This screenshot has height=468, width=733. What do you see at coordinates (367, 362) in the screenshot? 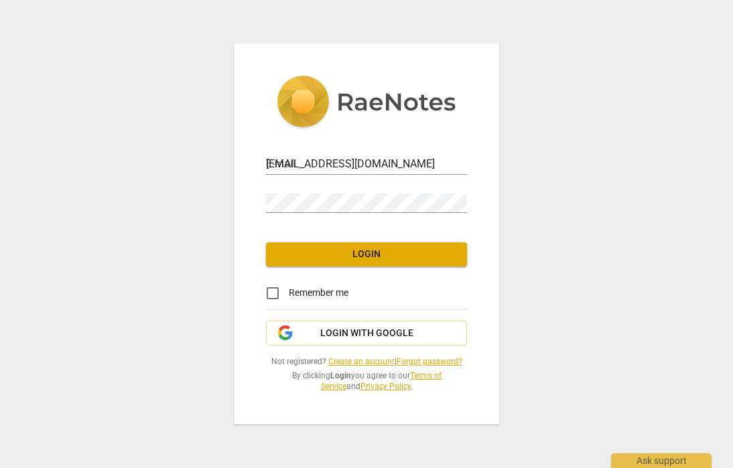
I see `span: Not registered? |` at bounding box center [367, 362].